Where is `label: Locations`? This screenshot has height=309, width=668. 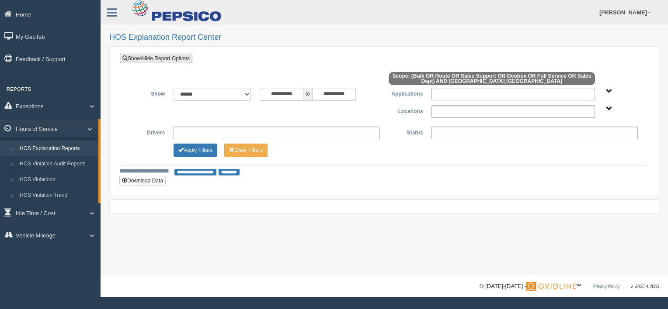
label: Locations is located at coordinates (405, 111).